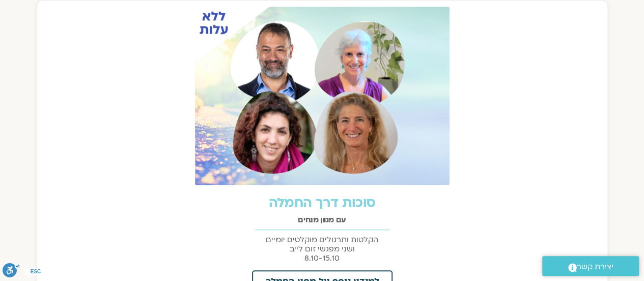 The width and height of the screenshot is (644, 281). What do you see at coordinates (322, 249) in the screenshot?
I see `p: הקלטות ותרגולים מוקלטים יומיים ושני מפגשי זום לייב` at bounding box center [322, 249].